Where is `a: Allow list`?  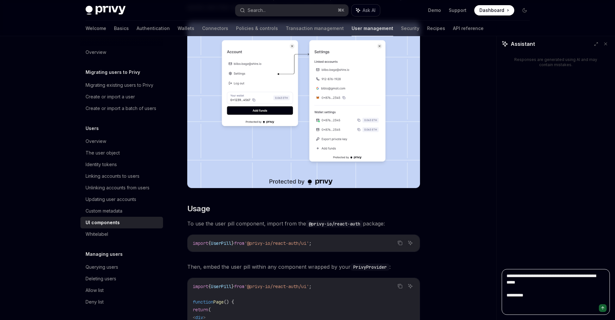 a: Allow list is located at coordinates (122, 290).